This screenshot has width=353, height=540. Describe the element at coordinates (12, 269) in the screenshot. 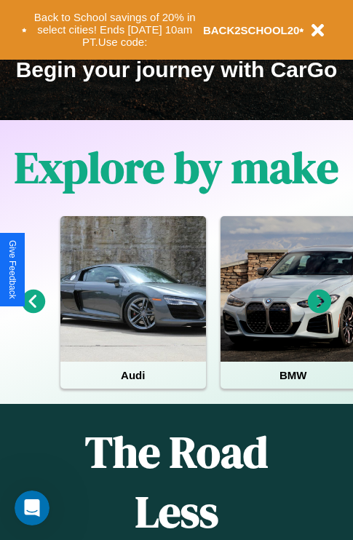

I see `div: Give Feedback` at that location.